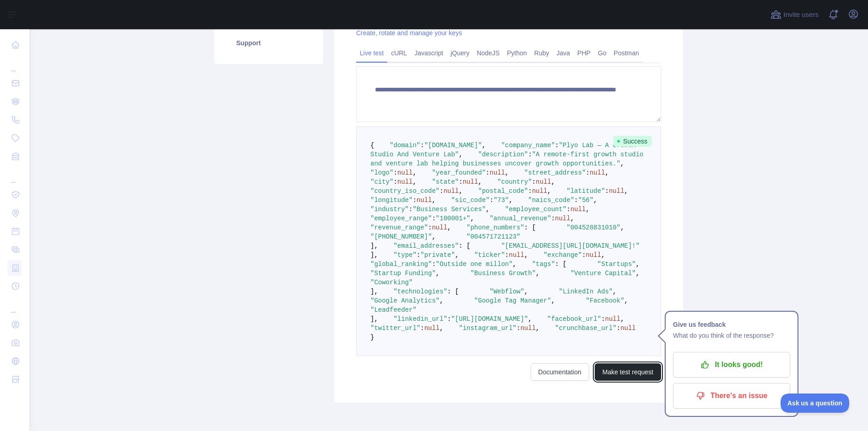 This screenshot has width=868, height=431. What do you see at coordinates (616, 264) in the screenshot?
I see `span: "Startups"` at bounding box center [616, 264].